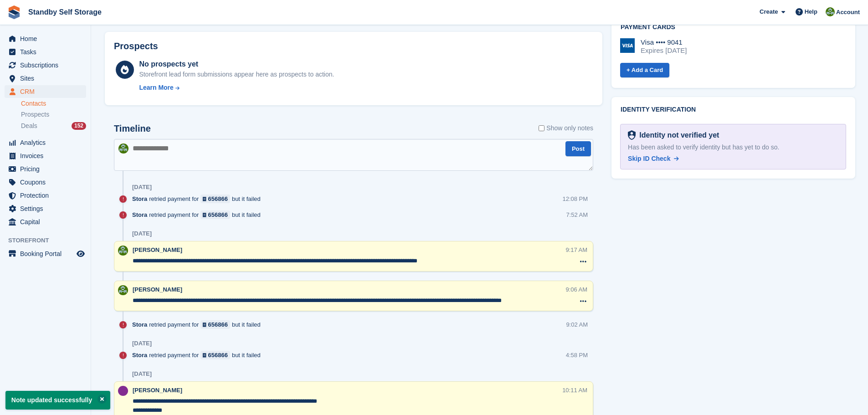 Image resolution: width=868 pixels, height=415 pixels. Describe the element at coordinates (575, 390) in the screenshot. I see `div: 10:11 AM` at that location.